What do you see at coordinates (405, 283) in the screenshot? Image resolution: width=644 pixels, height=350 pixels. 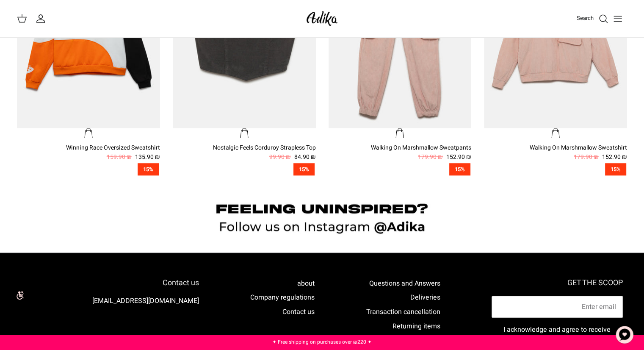 I see `font: Questions and Answers` at bounding box center [405, 283].